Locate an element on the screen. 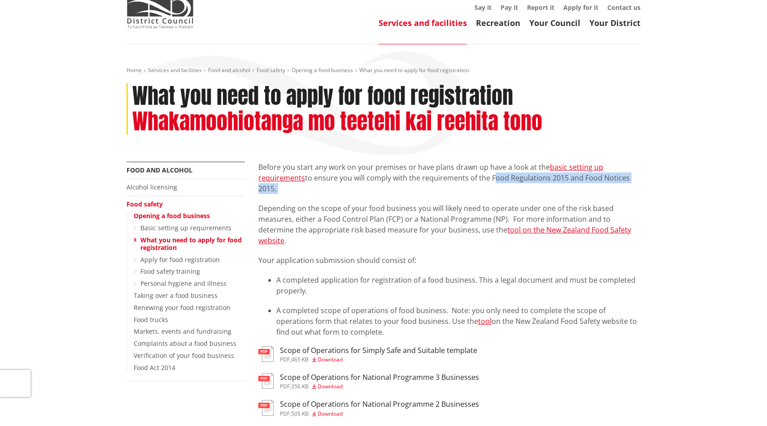 The width and height of the screenshot is (767, 426). a: basic setting up requirements is located at coordinates (431, 173).